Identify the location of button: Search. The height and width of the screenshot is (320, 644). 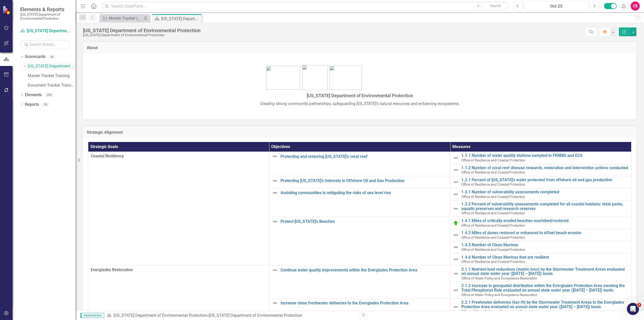
(496, 6).